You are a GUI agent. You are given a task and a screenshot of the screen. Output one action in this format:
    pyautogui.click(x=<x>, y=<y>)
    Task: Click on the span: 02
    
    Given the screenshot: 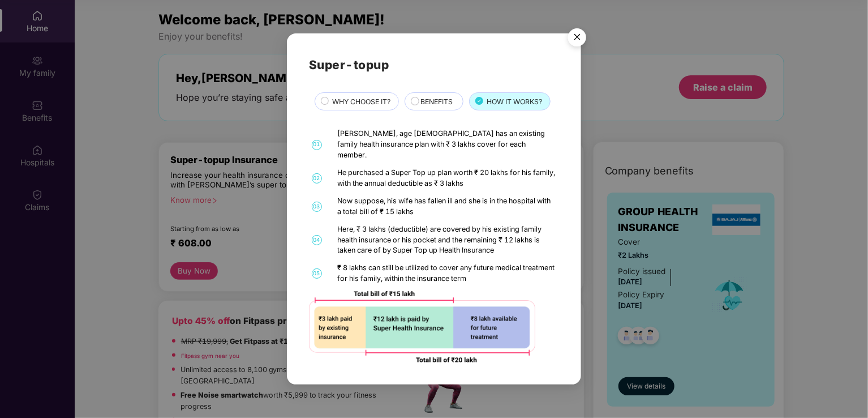 What is the action you would take?
    pyautogui.click(x=317, y=179)
    